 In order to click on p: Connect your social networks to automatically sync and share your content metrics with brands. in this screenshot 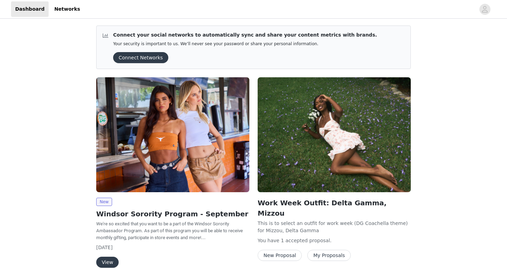, I will do `click(245, 35)`.